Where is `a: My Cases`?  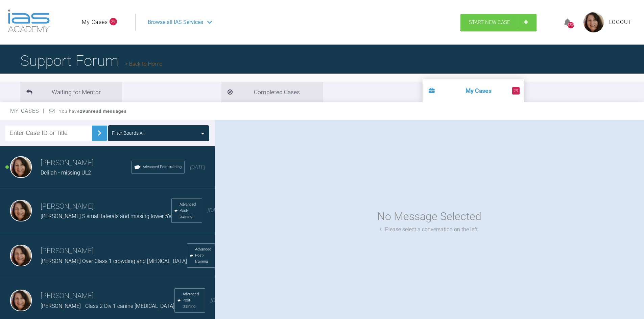 a: My Cases is located at coordinates (95, 22).